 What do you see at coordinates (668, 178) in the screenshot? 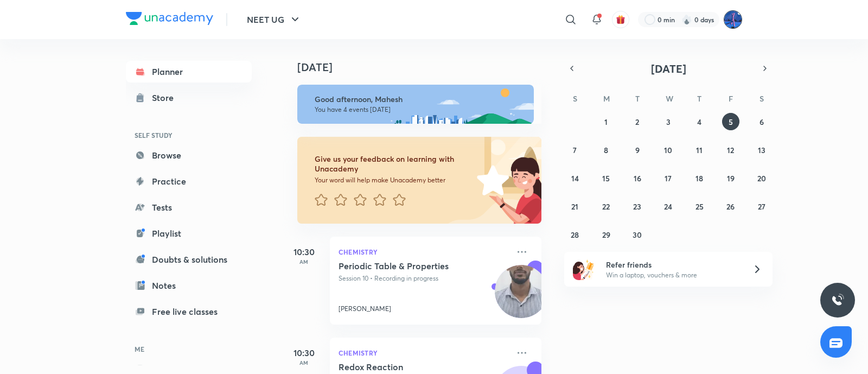
I see `button: September 17, 2025` at bounding box center [668, 178].